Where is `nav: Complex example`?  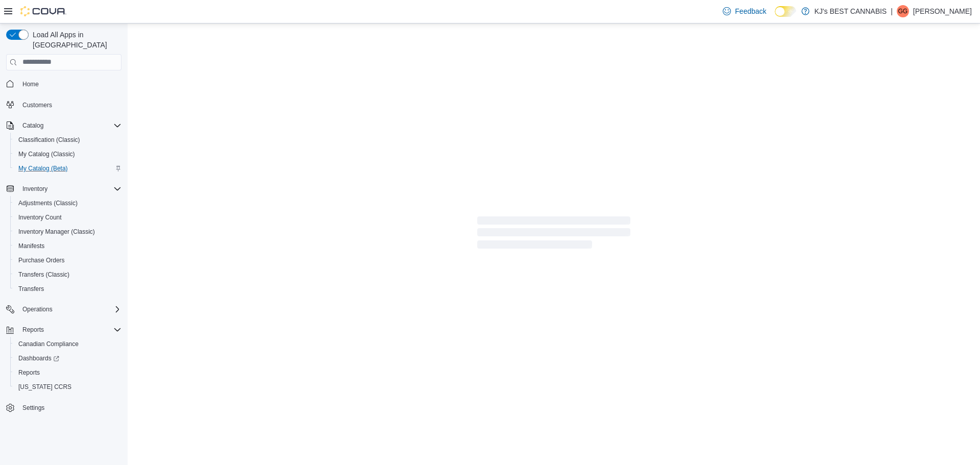
nav: Complex example is located at coordinates (64, 258).